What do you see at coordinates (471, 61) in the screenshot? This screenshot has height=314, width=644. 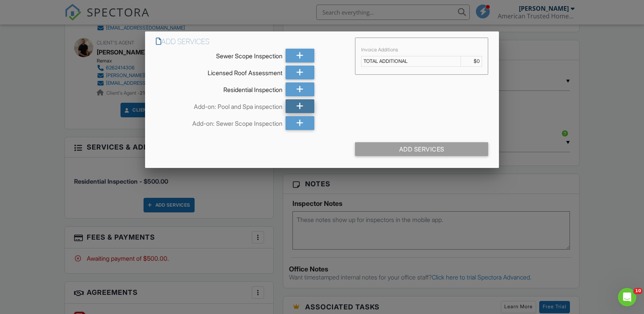 I see `td: $0` at bounding box center [471, 61].